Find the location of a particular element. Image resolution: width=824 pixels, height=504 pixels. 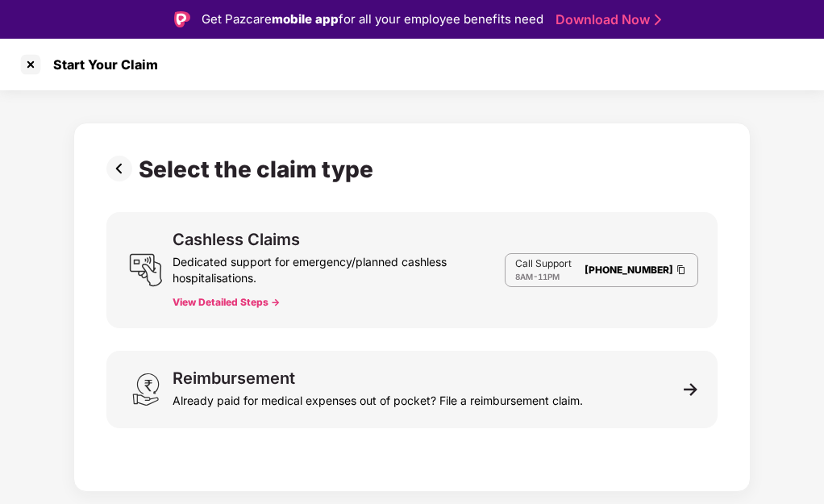

div: Select the claim type is located at coordinates (259, 169).